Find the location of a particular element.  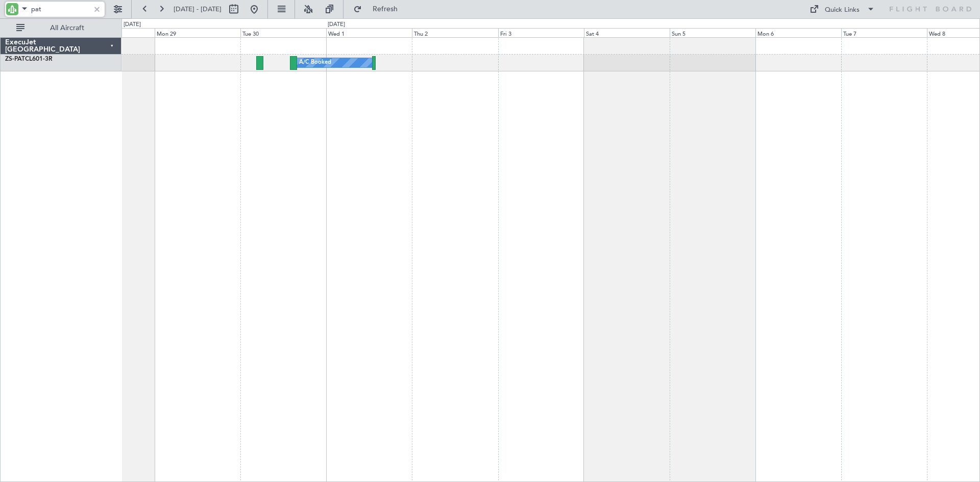

div: Mon 29 is located at coordinates (198, 33).